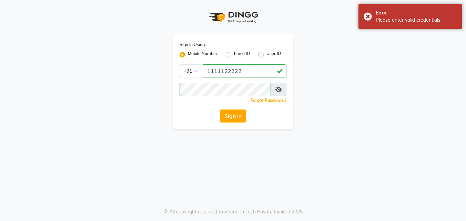  Describe the element at coordinates (416, 20) in the screenshot. I see `div: Please enter valid credentials.` at that location.